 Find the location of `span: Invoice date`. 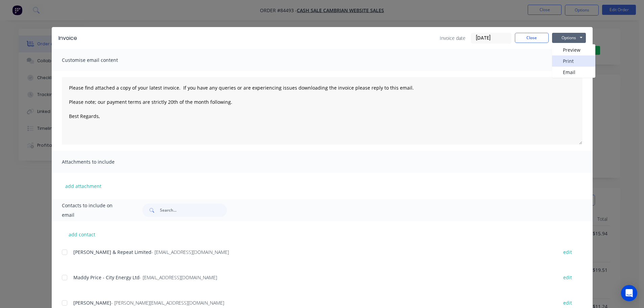

span: Invoice date is located at coordinates (452, 38).